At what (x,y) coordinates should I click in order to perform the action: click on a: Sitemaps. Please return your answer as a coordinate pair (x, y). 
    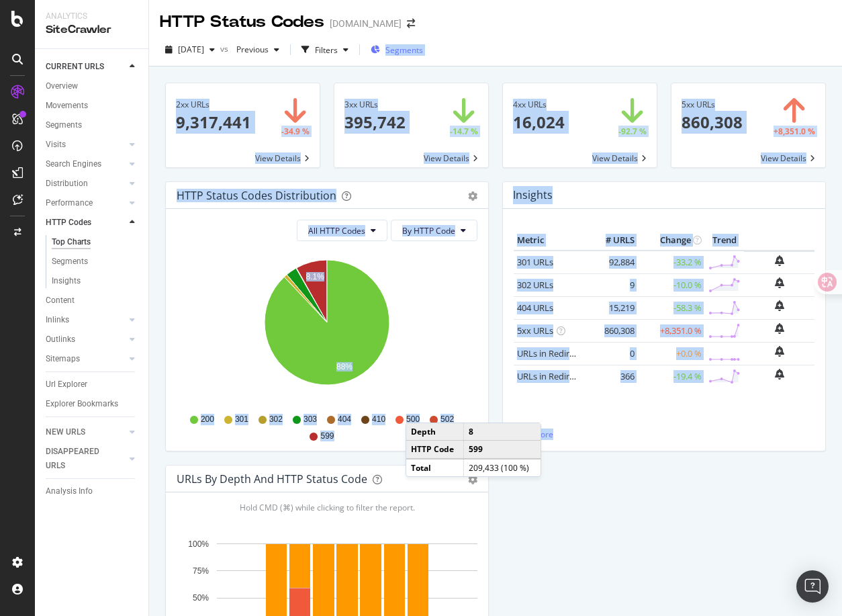
    Looking at the image, I should click on (86, 359).